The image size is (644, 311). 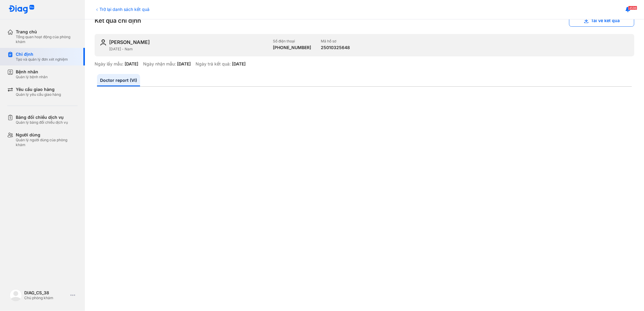 I want to click on button: Tải về kết quả, so click(x=601, y=20).